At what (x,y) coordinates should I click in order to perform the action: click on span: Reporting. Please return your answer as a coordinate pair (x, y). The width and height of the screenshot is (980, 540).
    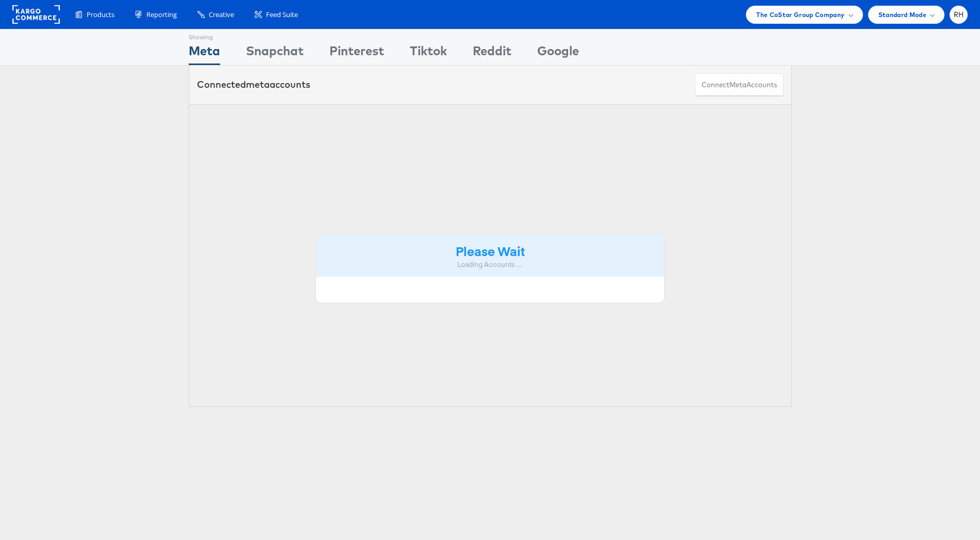
    Looking at the image, I should click on (162, 14).